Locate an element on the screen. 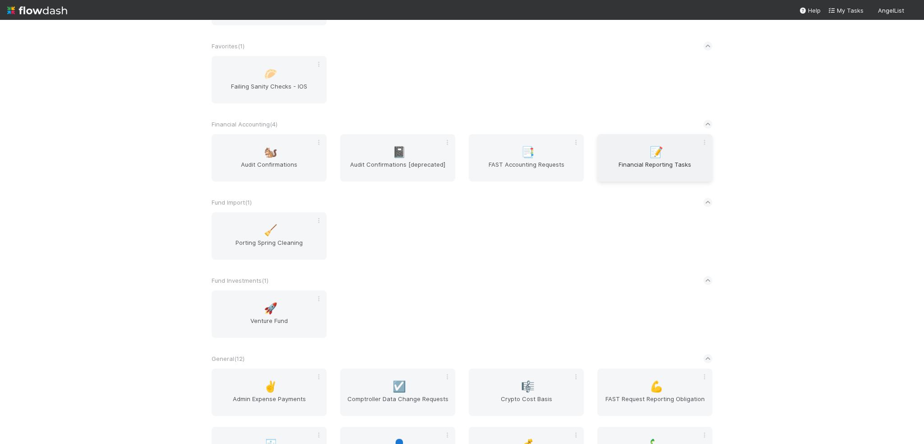 The image size is (924, 444). a: ✌️Admin Expense Payments is located at coordinates (269, 392).